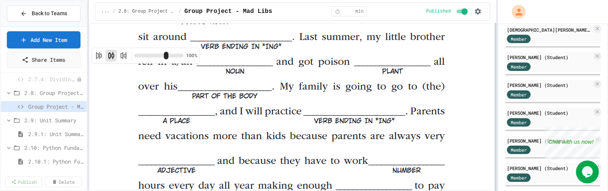 This screenshot has width=608, height=191. I want to click on span: 2.7.4: Dividing a Number, so click(52, 79).